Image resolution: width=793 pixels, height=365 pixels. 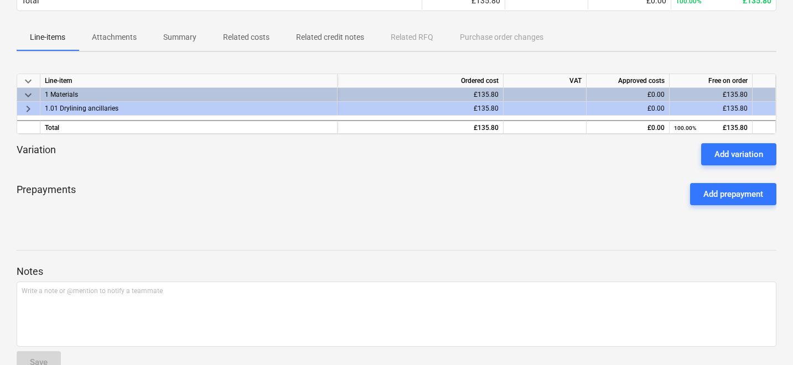 I want to click on div: Add prepayment, so click(x=733, y=194).